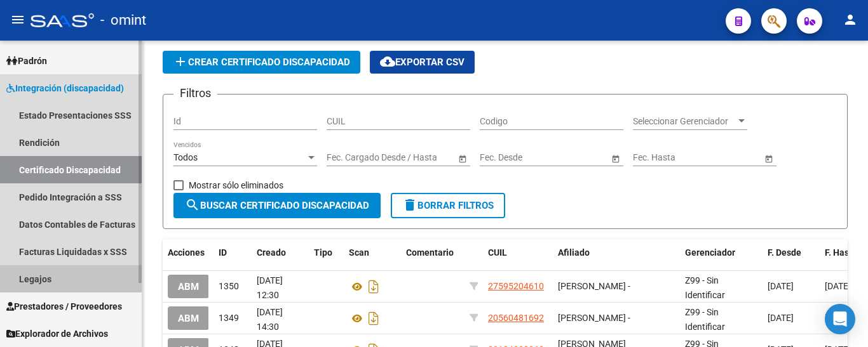  Describe the element at coordinates (229, 318) in the screenshot. I see `span: 1349` at that location.